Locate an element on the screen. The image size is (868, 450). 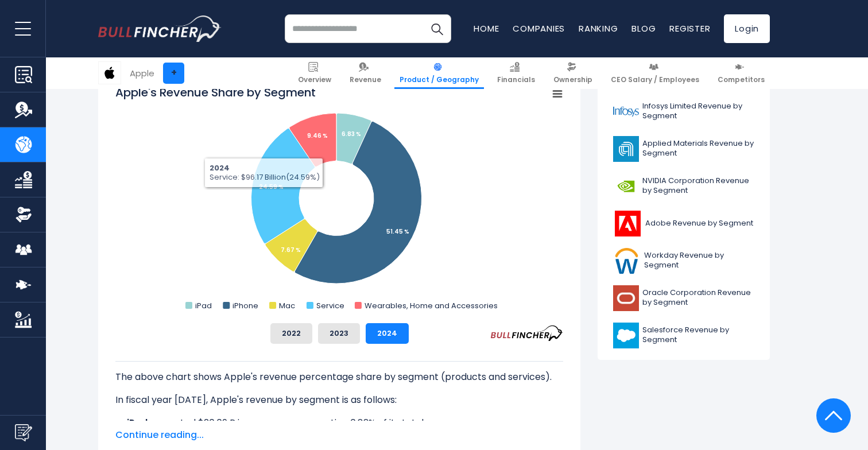
img: AAPL logo is located at coordinates (110, 73).